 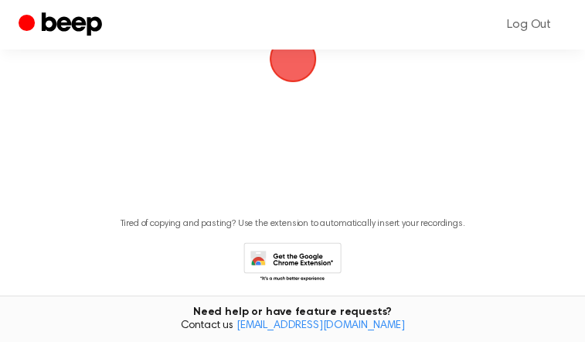 I want to click on span: Contact us, so click(x=292, y=326).